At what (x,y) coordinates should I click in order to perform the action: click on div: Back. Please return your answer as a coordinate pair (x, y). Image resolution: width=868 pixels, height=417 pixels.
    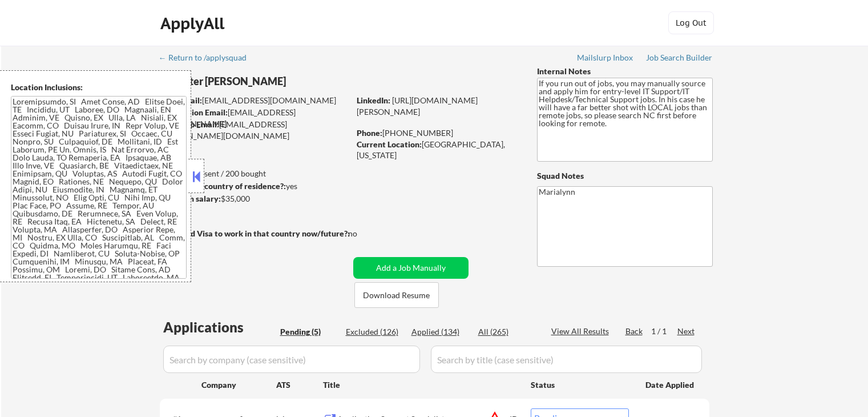
    Looking at the image, I should click on (635, 331).